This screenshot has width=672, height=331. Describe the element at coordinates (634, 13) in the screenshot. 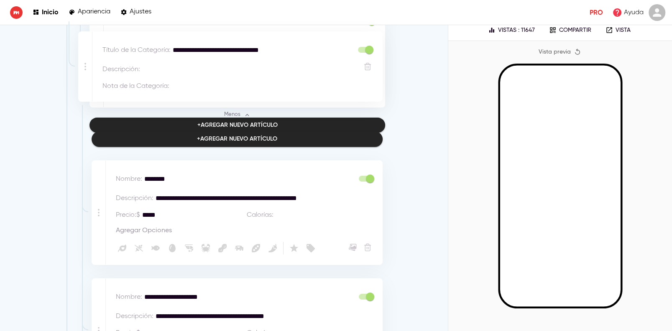

I see `p: Ayuda` at that location.